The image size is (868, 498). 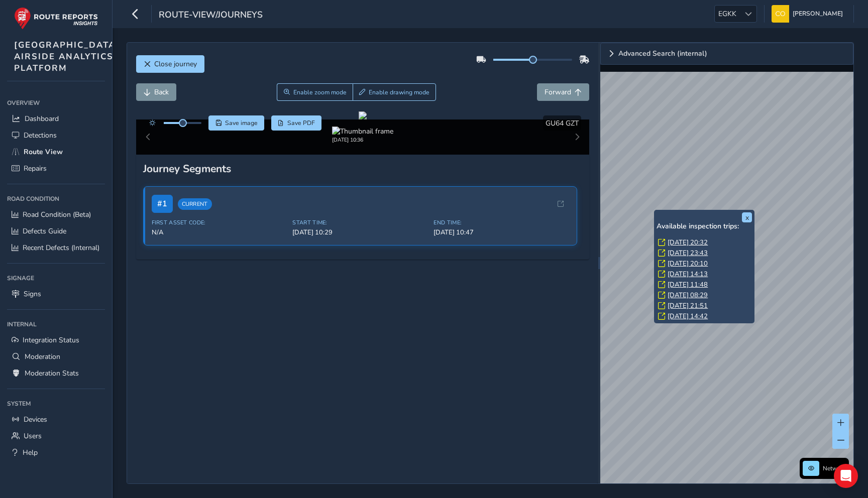 What do you see at coordinates (363, 168) in the screenshot?
I see `div: Journey Segments` at bounding box center [363, 168].